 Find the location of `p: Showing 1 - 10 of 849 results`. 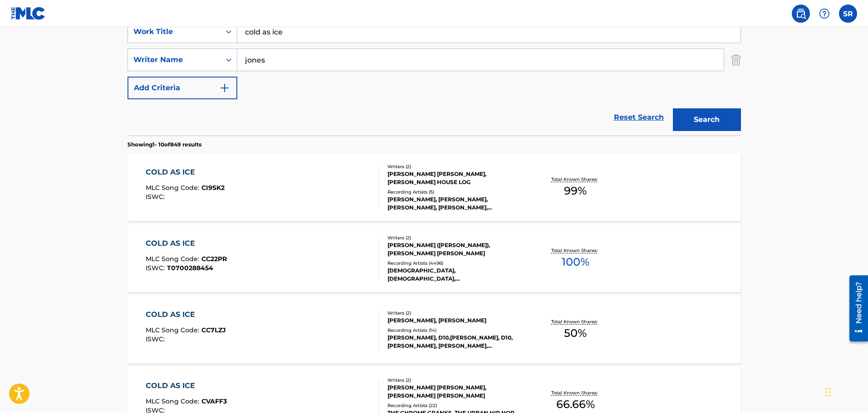

p: Showing 1 - 10 of 849 results is located at coordinates (164, 145).